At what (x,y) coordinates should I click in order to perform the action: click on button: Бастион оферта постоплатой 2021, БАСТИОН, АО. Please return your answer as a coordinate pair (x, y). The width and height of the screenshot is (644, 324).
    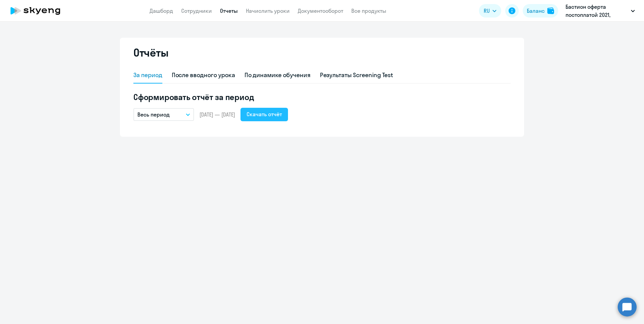
    Looking at the image, I should click on (601, 11).